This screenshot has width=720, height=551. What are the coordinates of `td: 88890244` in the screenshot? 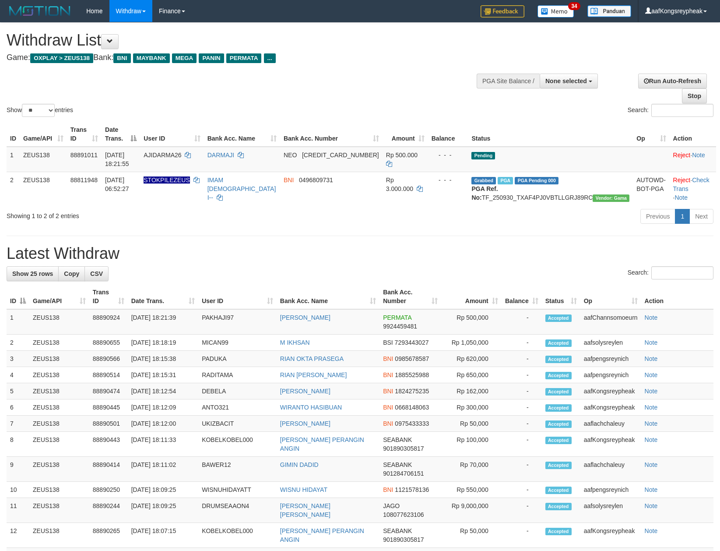 It's located at (109, 510).